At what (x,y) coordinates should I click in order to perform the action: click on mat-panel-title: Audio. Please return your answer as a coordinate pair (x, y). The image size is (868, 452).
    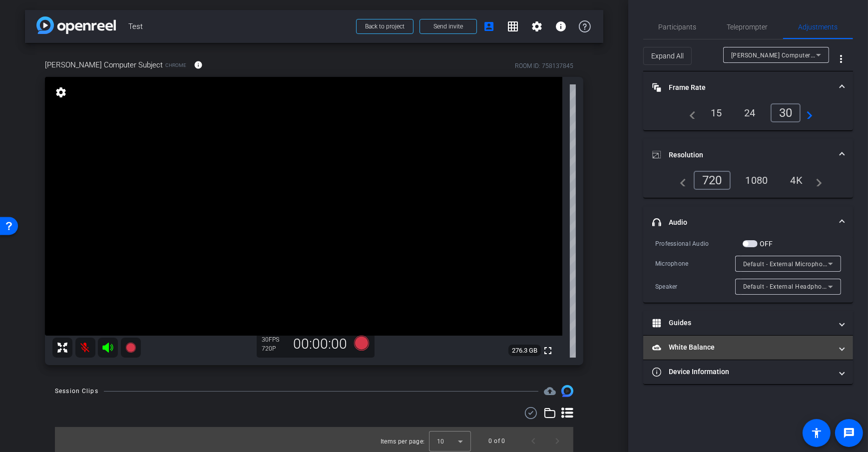
    Looking at the image, I should click on (742, 222).